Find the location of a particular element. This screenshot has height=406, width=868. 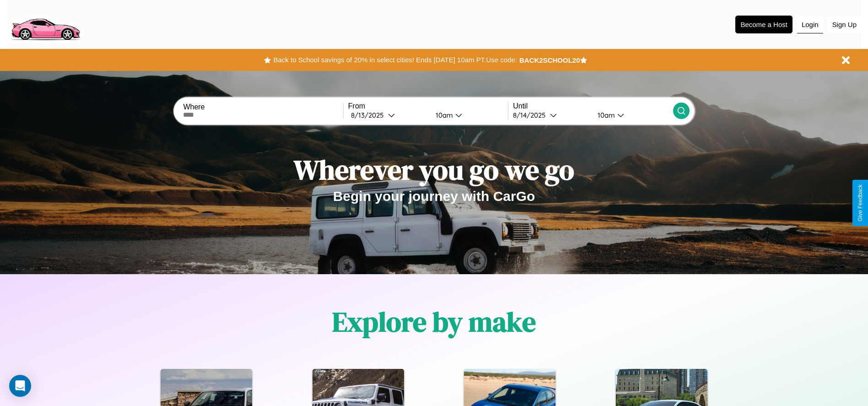

label: Until is located at coordinates (593, 106).